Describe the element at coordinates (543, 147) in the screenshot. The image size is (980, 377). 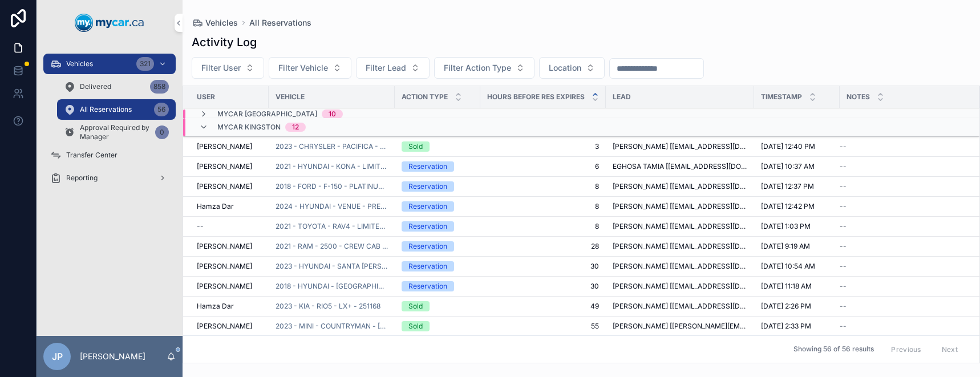
I see `span: 3` at that location.